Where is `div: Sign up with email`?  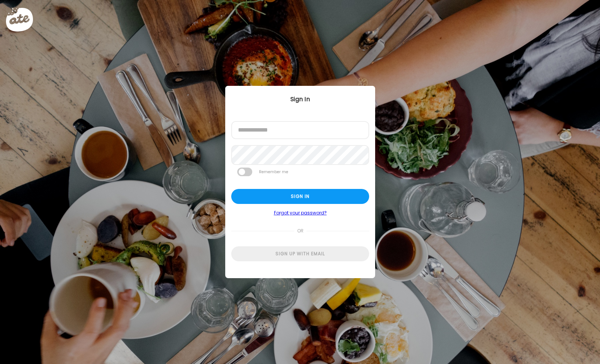
div: Sign up with email is located at coordinates (300, 254).